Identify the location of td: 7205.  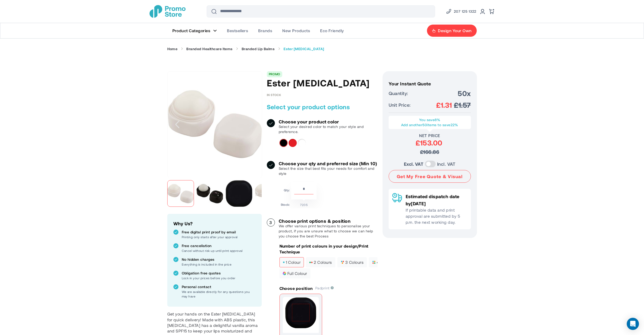
(304, 204).